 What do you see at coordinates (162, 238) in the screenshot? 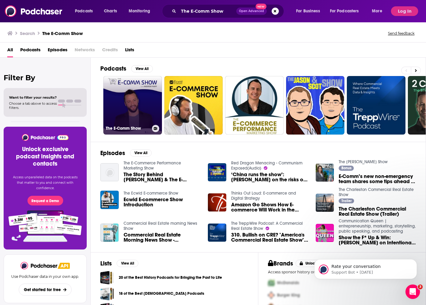
I see `a: Commercial Real Estate Morning News Show - Navigating the Data Center Revolution` at bounding box center [162, 238].